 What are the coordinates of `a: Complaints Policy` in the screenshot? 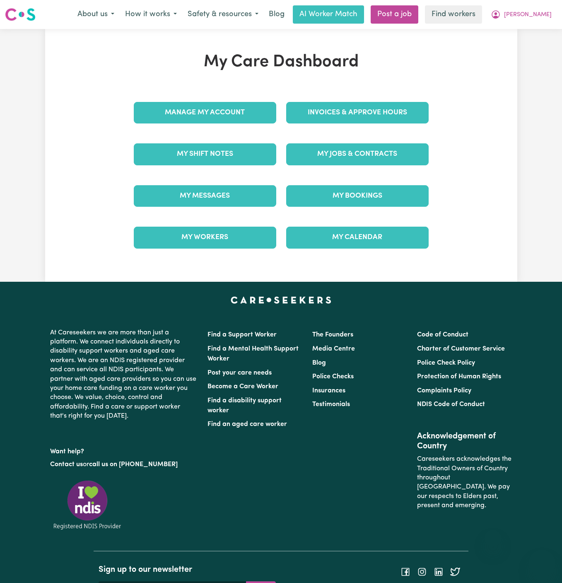 It's located at (444, 390).